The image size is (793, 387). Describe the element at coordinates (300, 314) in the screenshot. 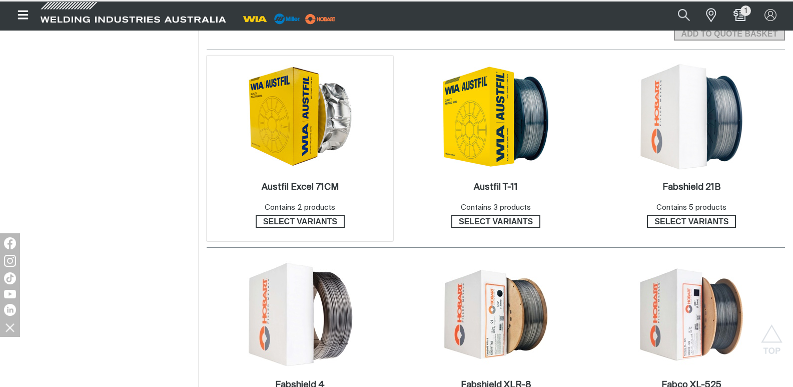

I see `img: Fabshield 4` at that location.